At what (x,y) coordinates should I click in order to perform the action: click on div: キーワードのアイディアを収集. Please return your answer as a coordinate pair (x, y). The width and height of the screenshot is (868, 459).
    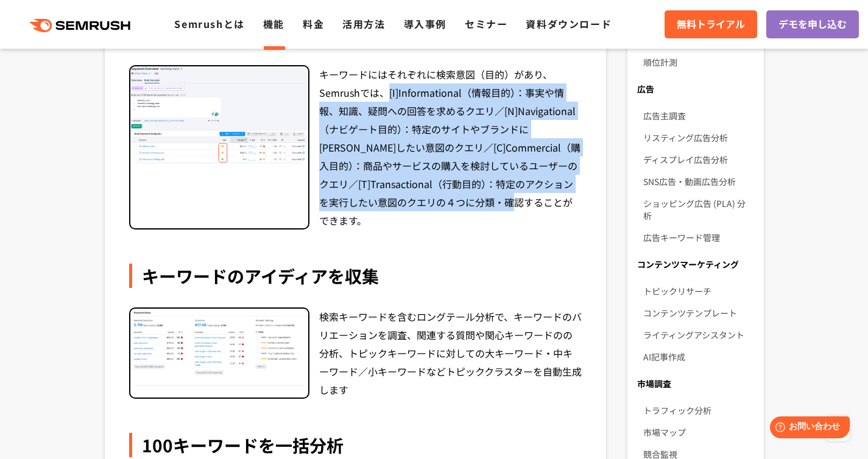
    Looking at the image, I should click on (356, 276).